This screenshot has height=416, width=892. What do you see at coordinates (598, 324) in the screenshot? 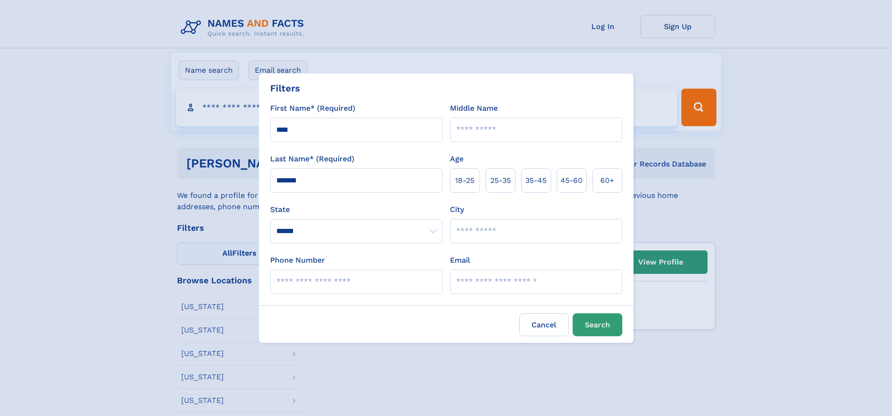
I see `button: Search` at bounding box center [598, 324].